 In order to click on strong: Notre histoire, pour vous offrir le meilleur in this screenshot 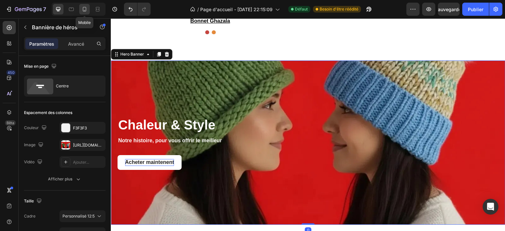, I will do `click(59, 122)`.